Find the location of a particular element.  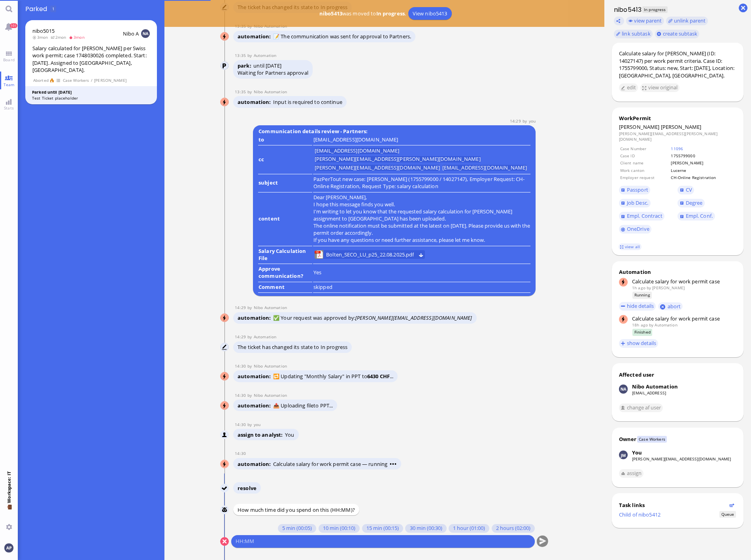

img: Bolten_SECO_LU_p25_22.08.2025.pdf is located at coordinates (319, 255).